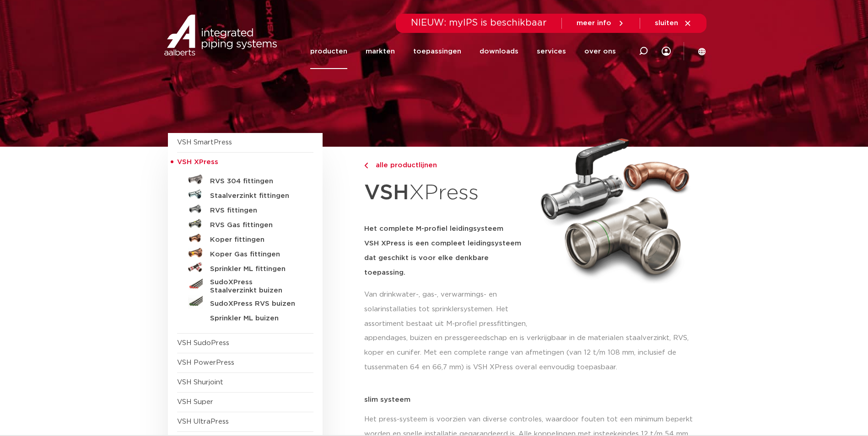 This screenshot has width=868, height=436. I want to click on a: Koper fittingen, so click(245, 238).